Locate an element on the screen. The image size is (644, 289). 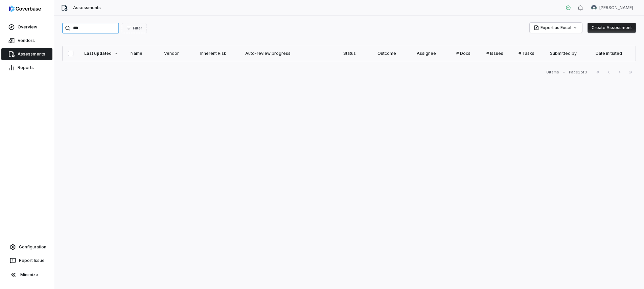
div: # Docs is located at coordinates (465, 53).